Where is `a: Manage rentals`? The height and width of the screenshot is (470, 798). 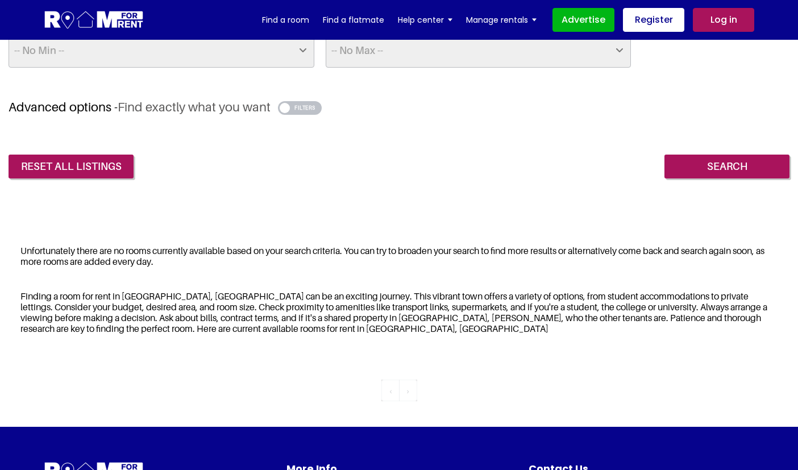 a: Manage rentals is located at coordinates (501, 20).